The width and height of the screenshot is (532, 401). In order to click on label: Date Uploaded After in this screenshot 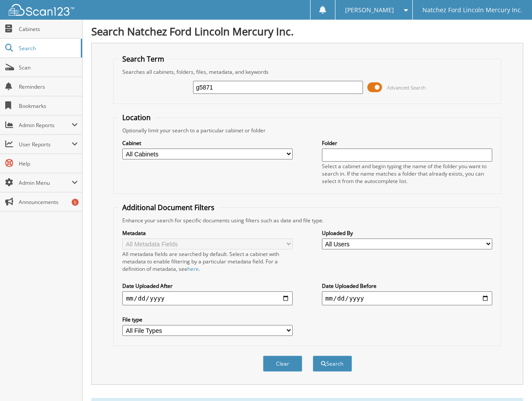, I will do `click(207, 285)`.